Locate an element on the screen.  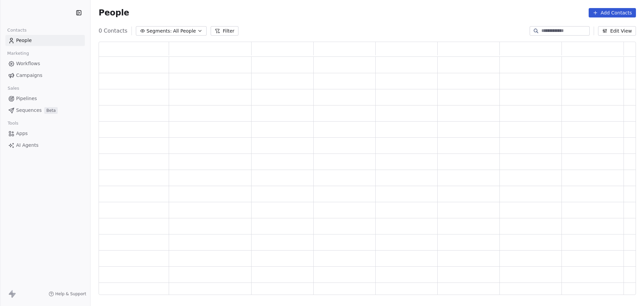
a: Apps is located at coordinates (45, 133).